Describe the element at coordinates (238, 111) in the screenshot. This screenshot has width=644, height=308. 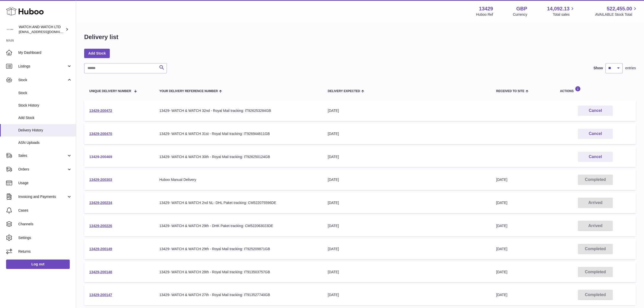
I see `div: 13429- WATCH & WATCH 32nd - Royal Mail tracking: IT926253284GB` at that location.